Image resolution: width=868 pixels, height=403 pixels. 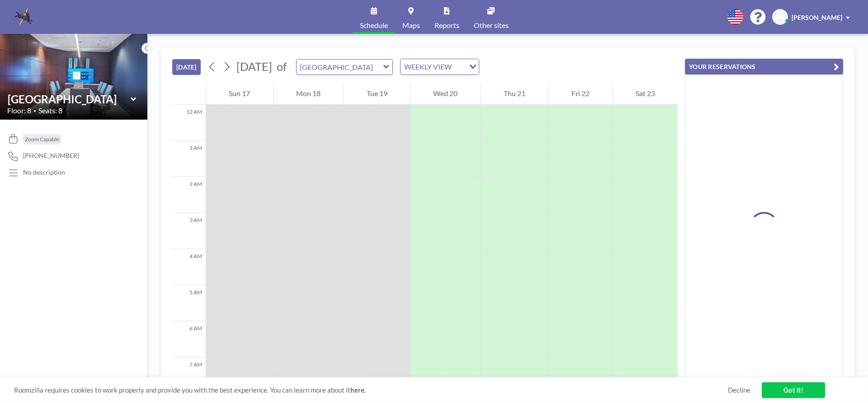 What do you see at coordinates (445, 94) in the screenshot?
I see `div: Wed 20` at bounding box center [445, 94].